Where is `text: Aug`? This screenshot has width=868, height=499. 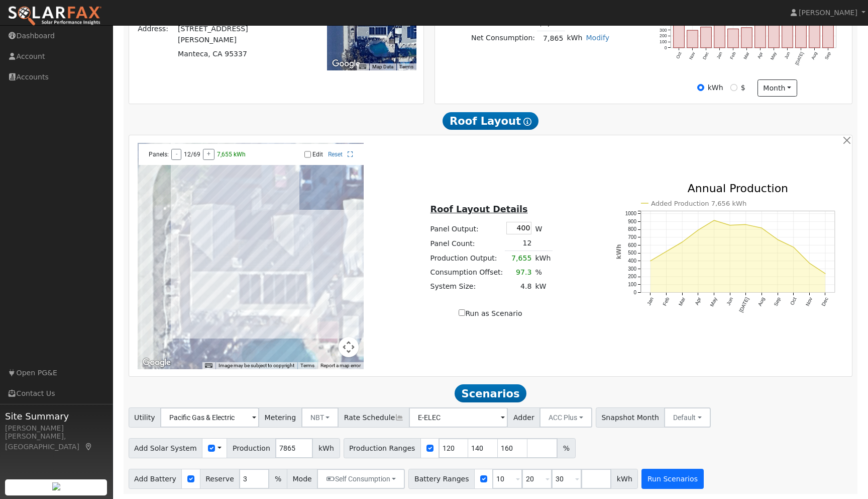 text: Aug is located at coordinates (814, 56).